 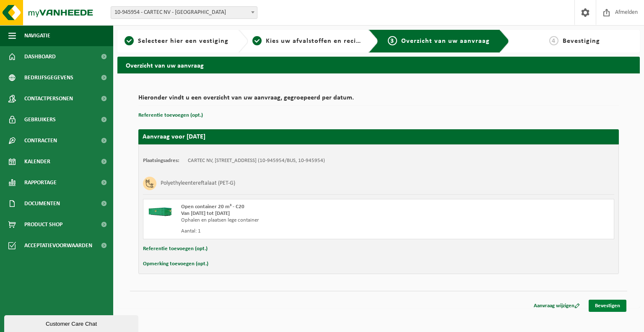 I want to click on span: Product Shop, so click(x=44, y=225).